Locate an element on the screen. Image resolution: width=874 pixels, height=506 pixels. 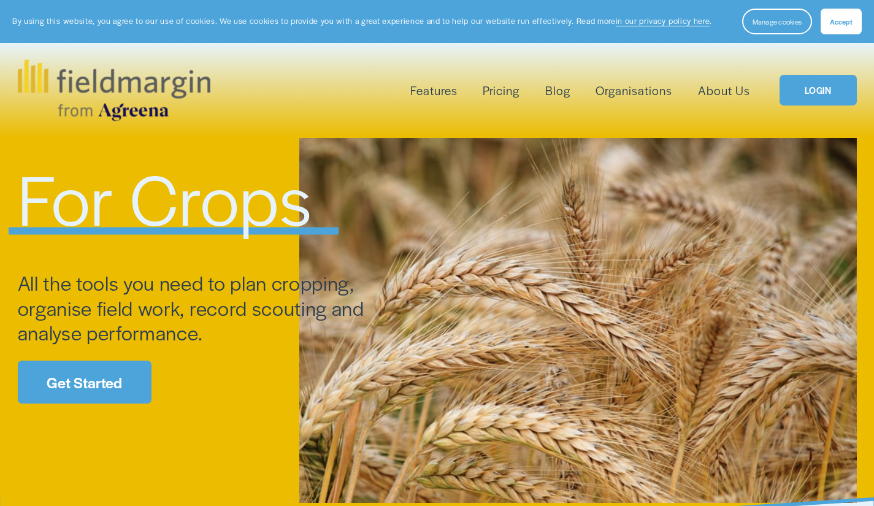
a: Get Started is located at coordinates (85, 382).